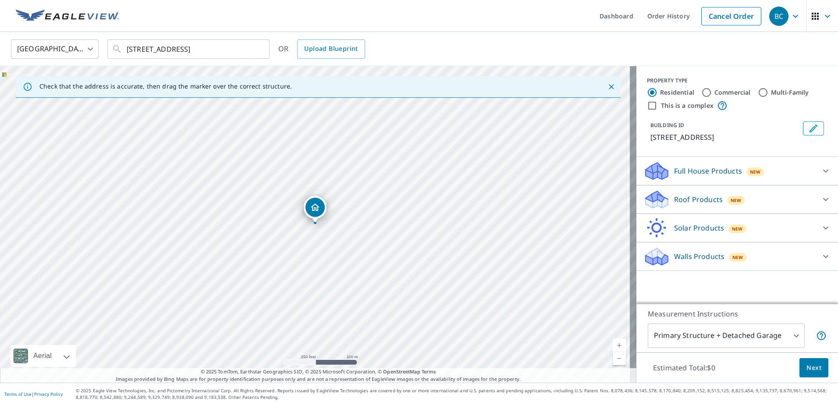  What do you see at coordinates (677, 92) in the screenshot?
I see `label: Residential` at bounding box center [677, 92].